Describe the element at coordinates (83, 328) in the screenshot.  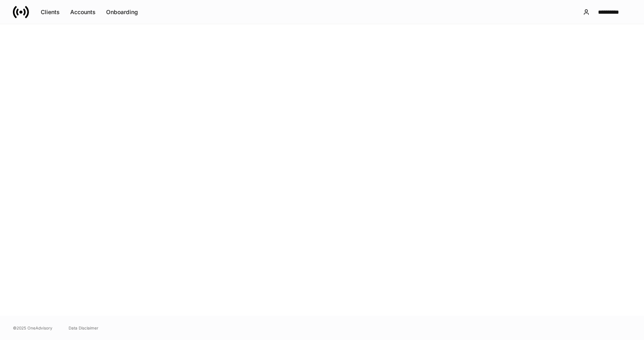
I see `a: Data Disclaimer` at that location.